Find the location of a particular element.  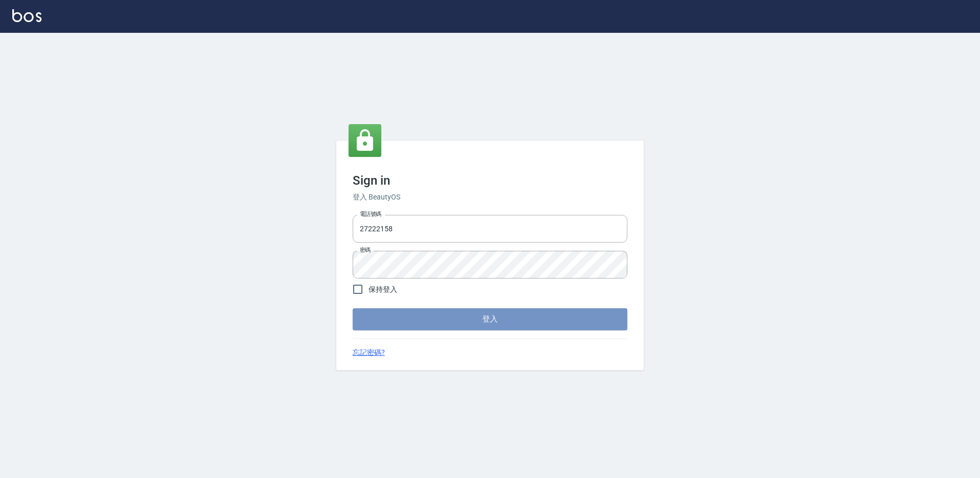

label: 電話號碼 is located at coordinates (371, 214).